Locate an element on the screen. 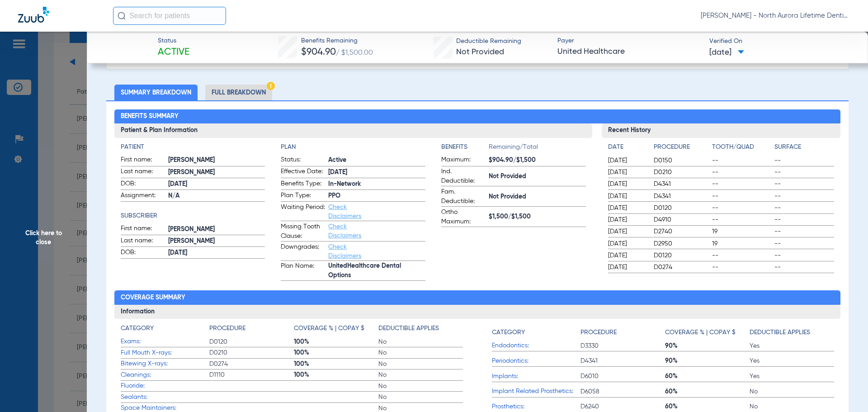 The width and height of the screenshot is (868, 412). span: Maximum: is located at coordinates (464, 161).